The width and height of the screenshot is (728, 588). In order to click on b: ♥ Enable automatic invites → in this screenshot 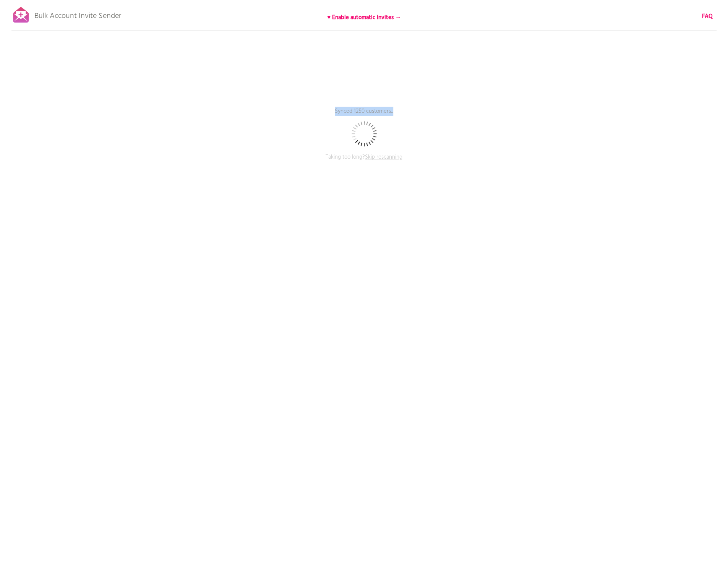, I will do `click(364, 18)`.